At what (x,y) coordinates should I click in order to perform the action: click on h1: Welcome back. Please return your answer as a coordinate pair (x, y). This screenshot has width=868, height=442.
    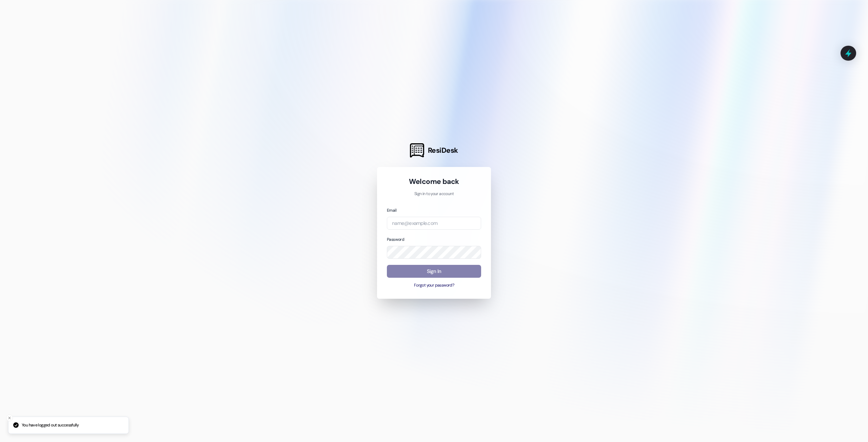
    Looking at the image, I should click on (434, 182).